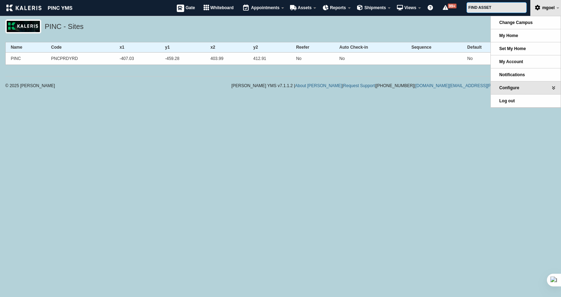 The height and width of the screenshot is (297, 561). What do you see at coordinates (496, 7) in the screenshot?
I see `input: FIND ASSET` at bounding box center [496, 7].